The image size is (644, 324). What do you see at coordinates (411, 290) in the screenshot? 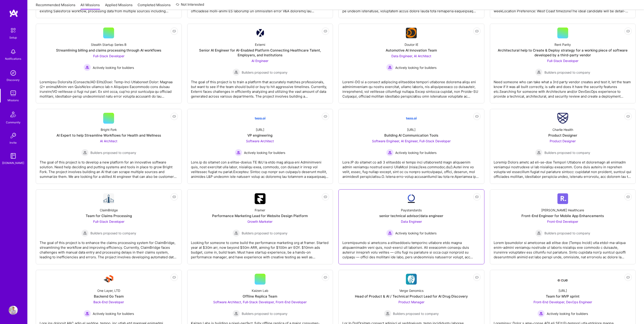
I see `div: Verge Genomics` at bounding box center [411, 290].